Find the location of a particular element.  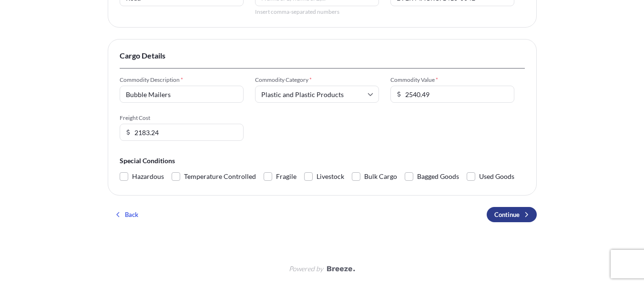

input: Describe the commodity is located at coordinates (182, 94).